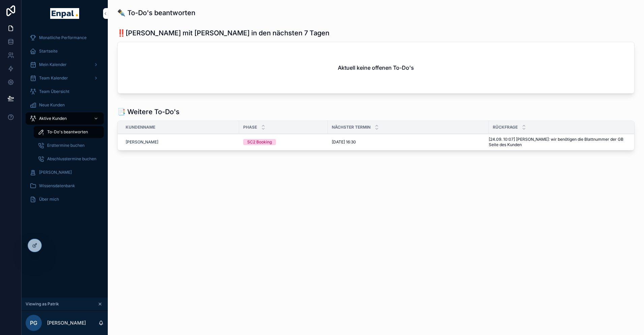 The height and width of the screenshot is (335, 644). Describe the element at coordinates (505, 127) in the screenshot. I see `span: Rückfrage` at that location.